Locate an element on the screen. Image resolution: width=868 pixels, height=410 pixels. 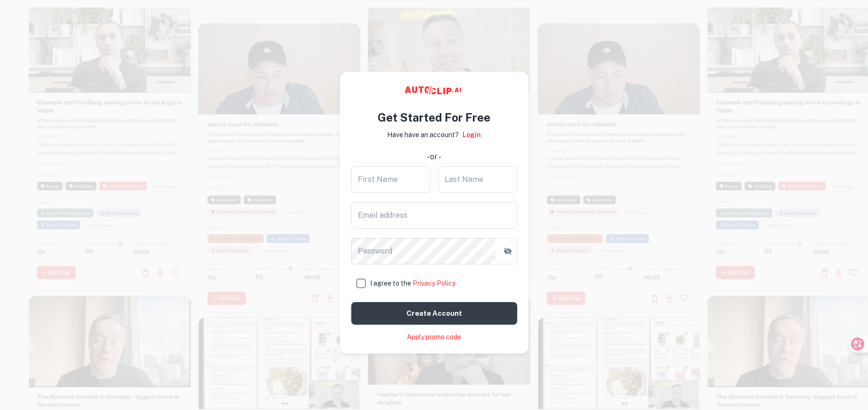
p: Have have an account? is located at coordinates (423, 135).